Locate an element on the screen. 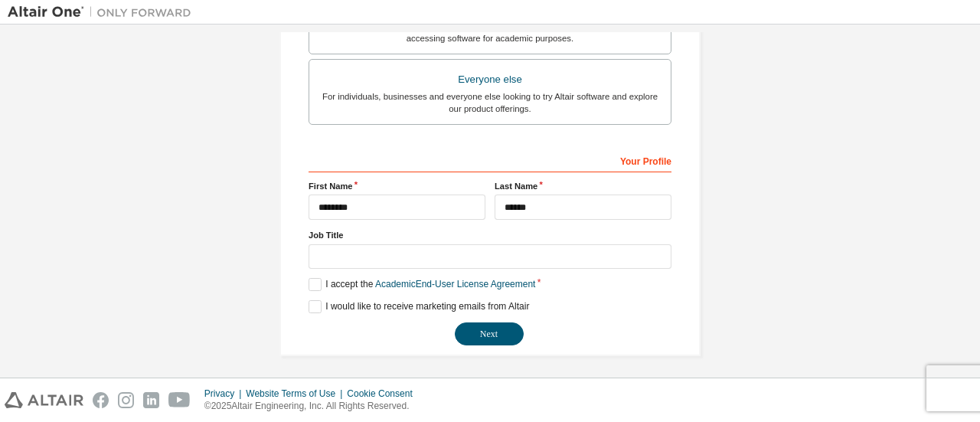 The height and width of the screenshot is (422, 980). div: Website Terms of Use is located at coordinates (296, 394).